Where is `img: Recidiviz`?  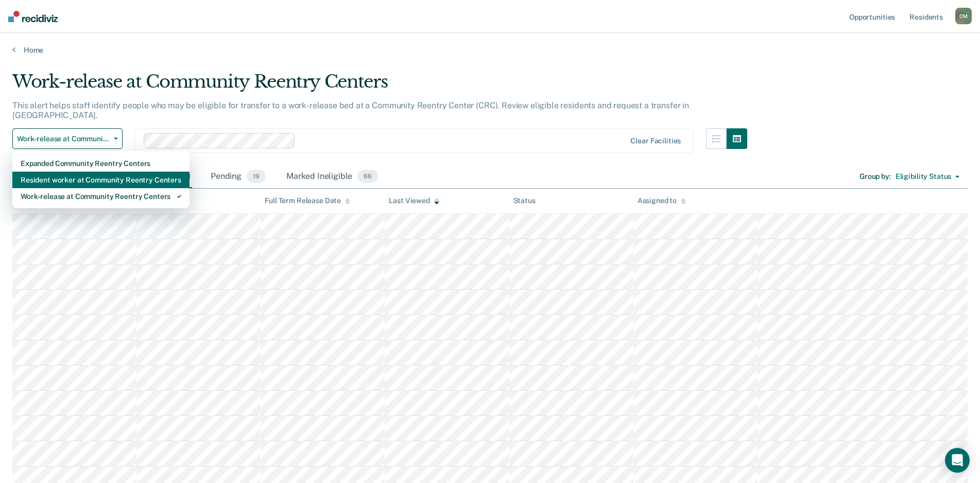
img: Recidiviz is located at coordinates (33, 17).